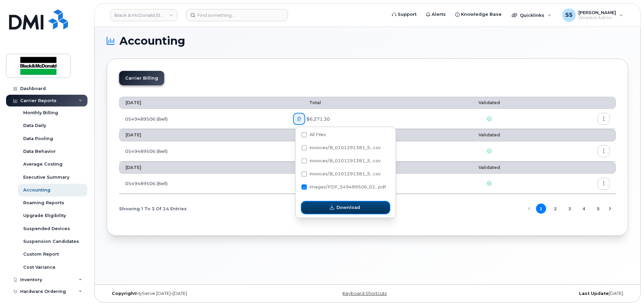 The image size is (644, 306). I want to click on span: images/PDF_549489506_022_0000000000.pdf, so click(344, 189).